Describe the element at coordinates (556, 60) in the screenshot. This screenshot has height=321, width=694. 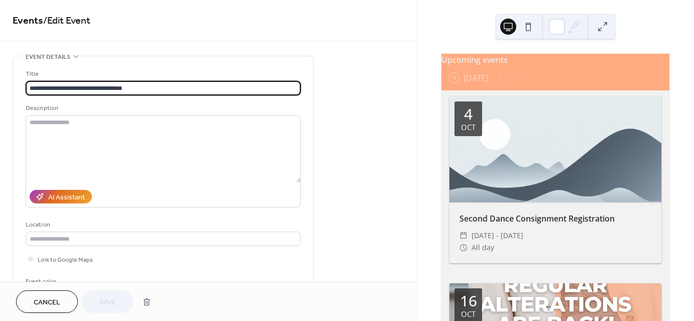
I see `div: Upcoming events` at that location.